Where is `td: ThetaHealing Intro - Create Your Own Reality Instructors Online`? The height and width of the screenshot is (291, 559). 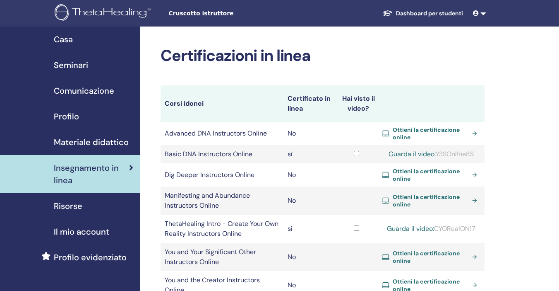
td: ThetaHealing Intro - Create Your Own Reality Instructors Online is located at coordinates (222, 229).